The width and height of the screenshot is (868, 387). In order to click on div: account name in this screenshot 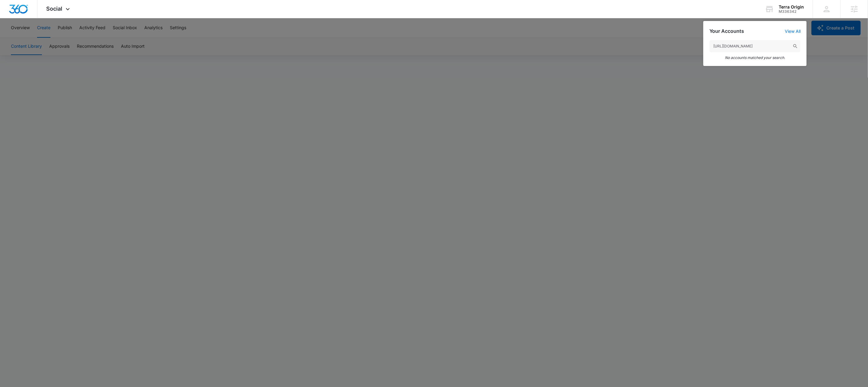, I will do `click(792, 7)`.